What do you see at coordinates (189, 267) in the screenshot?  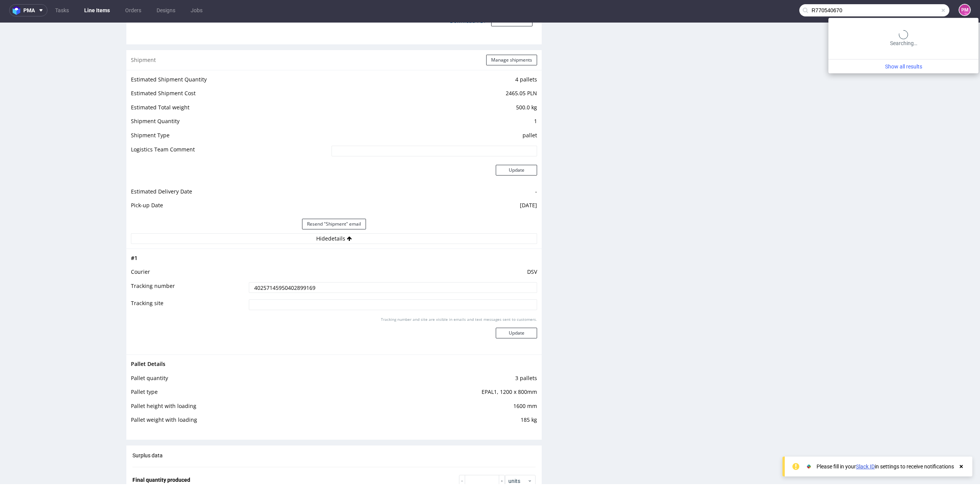 I see `td: Tracking number` at bounding box center [189, 267].